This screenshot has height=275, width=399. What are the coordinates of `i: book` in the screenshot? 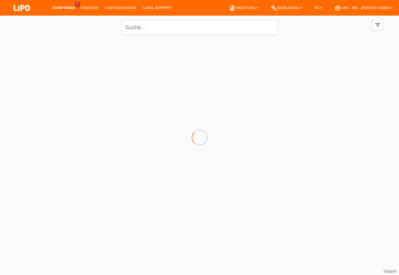 It's located at (232, 8).